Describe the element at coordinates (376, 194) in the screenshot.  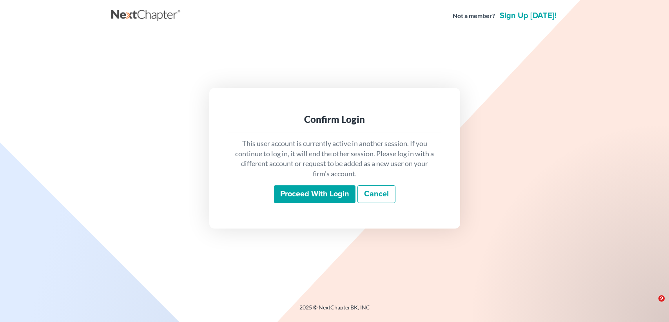
I see `a: Cancel` at that location.